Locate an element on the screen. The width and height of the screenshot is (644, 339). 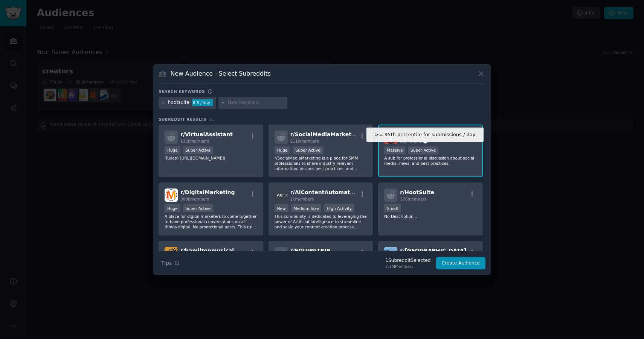
div: 1 Subreddit Selected is located at coordinates (408, 261).